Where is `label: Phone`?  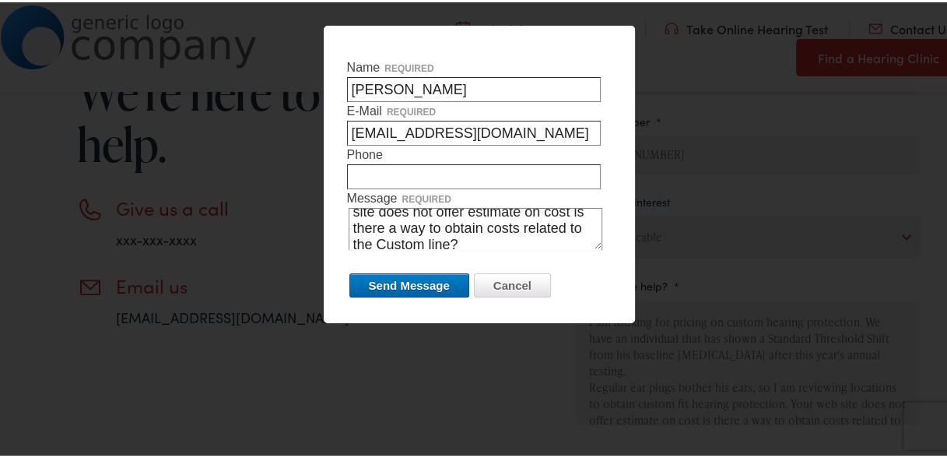
label: Phone is located at coordinates (479, 165).